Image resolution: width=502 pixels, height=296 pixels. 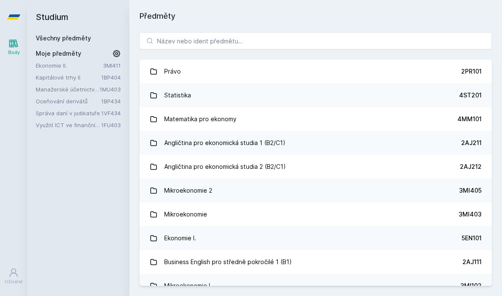 I want to click on div: Angličtina pro ekonomická studia 2 (B2/C1), so click(x=225, y=167).